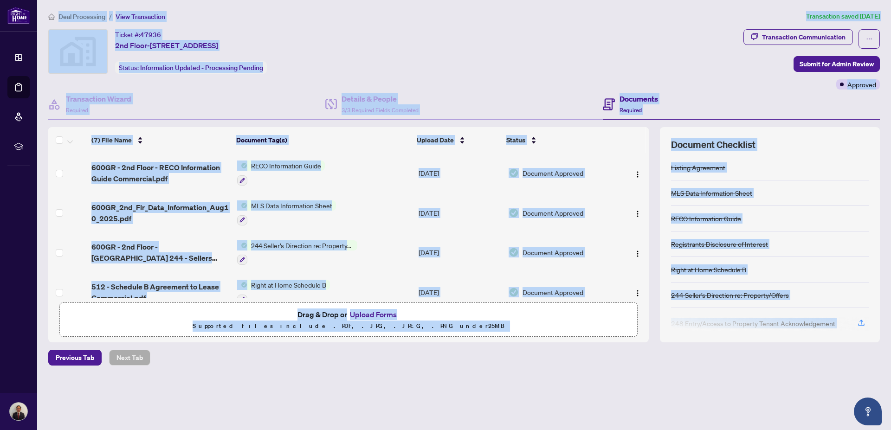 The height and width of the screenshot is (430, 891). I want to click on span: Submit for Admin Review, so click(837, 64).